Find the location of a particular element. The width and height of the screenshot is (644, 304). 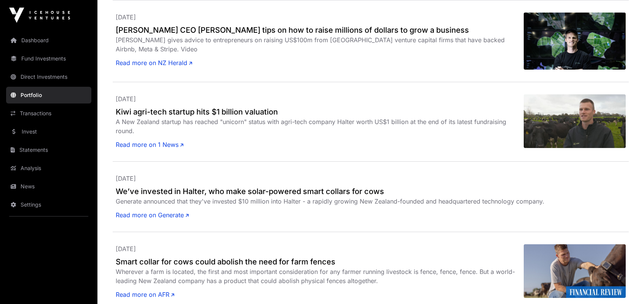

div: A New Zealand startup has reached "unicorn" status with agri-tech company Halter worth US$1 billi... is located at coordinates (320, 126).